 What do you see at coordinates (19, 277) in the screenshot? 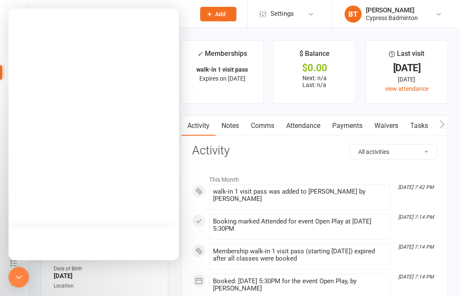
I see `div: Open Intercom Messenger` at bounding box center [19, 277].